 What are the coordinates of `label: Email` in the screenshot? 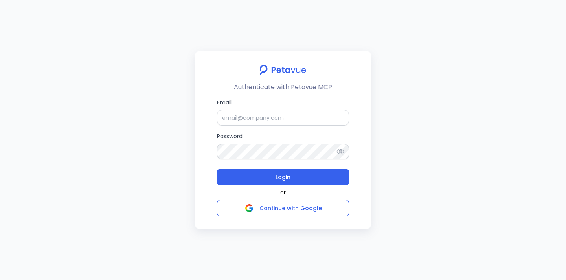 It's located at (283, 112).